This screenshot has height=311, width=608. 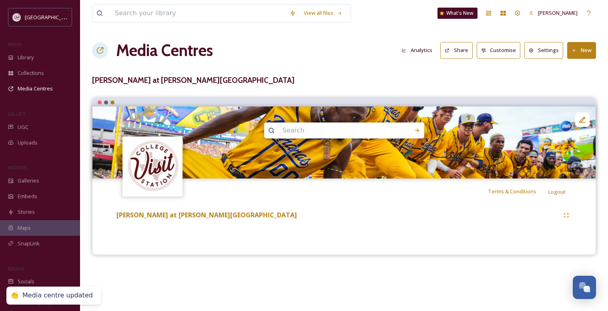 What do you see at coordinates (26, 281) in the screenshot?
I see `span: Socials` at bounding box center [26, 281].